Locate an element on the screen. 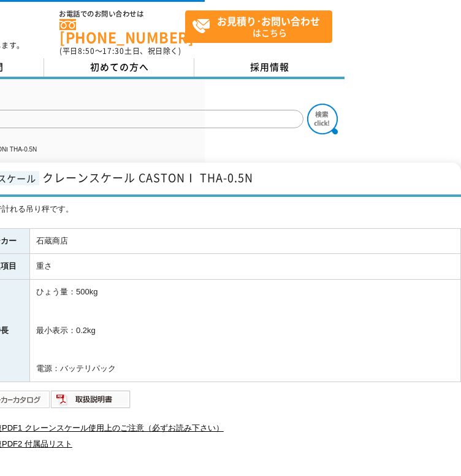 This screenshot has width=461, height=476. td: 重さ is located at coordinates (245, 267).